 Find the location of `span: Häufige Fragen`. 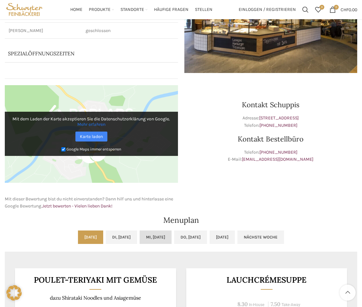

span: Häufige Fragen is located at coordinates (171, 10).